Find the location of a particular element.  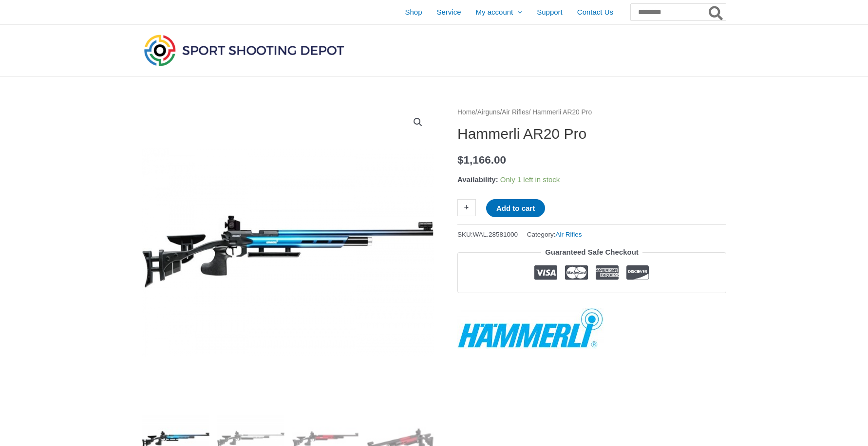

a: Airguns is located at coordinates (488, 112).